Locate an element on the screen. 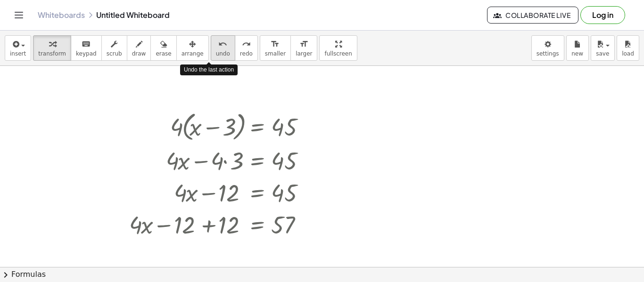 Image resolution: width=644 pixels, height=282 pixels. button: new is located at coordinates (578, 48).